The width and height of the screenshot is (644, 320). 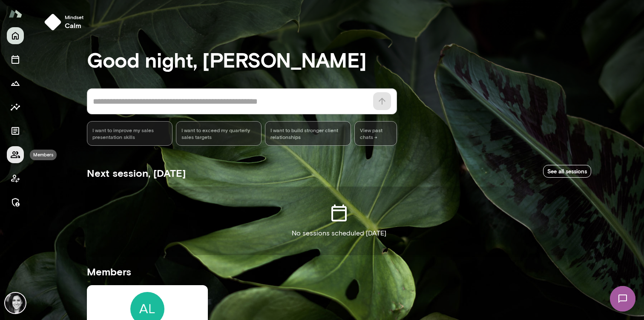 What do you see at coordinates (15, 303) in the screenshot?
I see `img: Jamie Albers` at bounding box center [15, 303].